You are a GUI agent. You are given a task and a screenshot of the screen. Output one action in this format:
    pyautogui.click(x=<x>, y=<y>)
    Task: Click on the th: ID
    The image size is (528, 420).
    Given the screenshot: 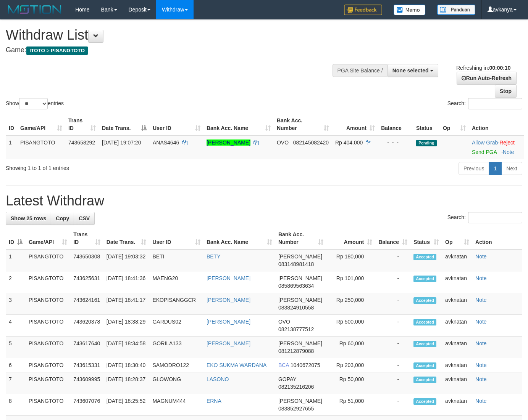 What is the action you would take?
    pyautogui.click(x=12, y=125)
    